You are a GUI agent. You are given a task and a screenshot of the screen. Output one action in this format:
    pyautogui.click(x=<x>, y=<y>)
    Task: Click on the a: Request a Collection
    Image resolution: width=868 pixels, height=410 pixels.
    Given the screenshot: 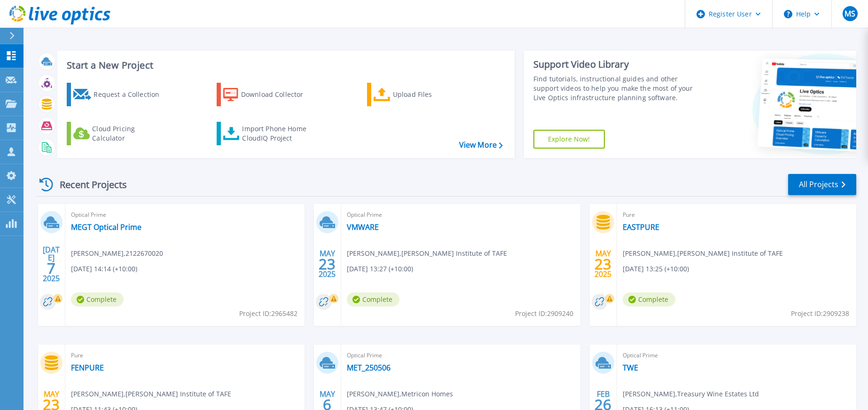 What is the action you would take?
    pyautogui.click(x=119, y=95)
    